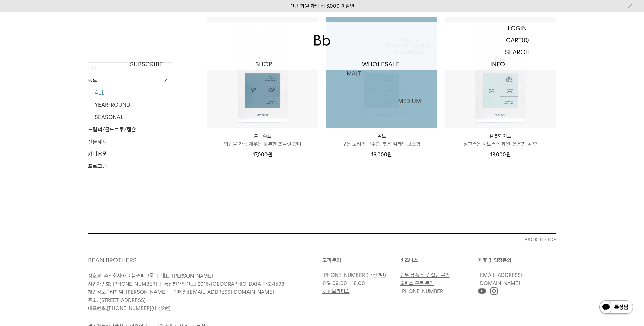 This screenshot has height=326, width=644. What do you see at coordinates (129, 309) in the screenshot?
I see `span: 대표번호: (내선2번)` at bounding box center [129, 309].